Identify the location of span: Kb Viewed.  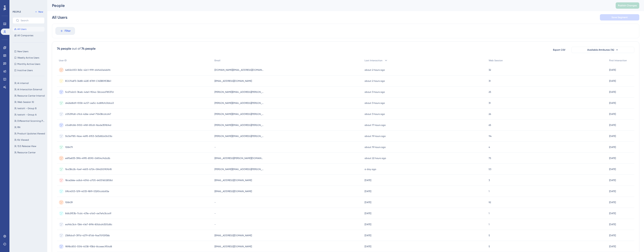
(23, 140).